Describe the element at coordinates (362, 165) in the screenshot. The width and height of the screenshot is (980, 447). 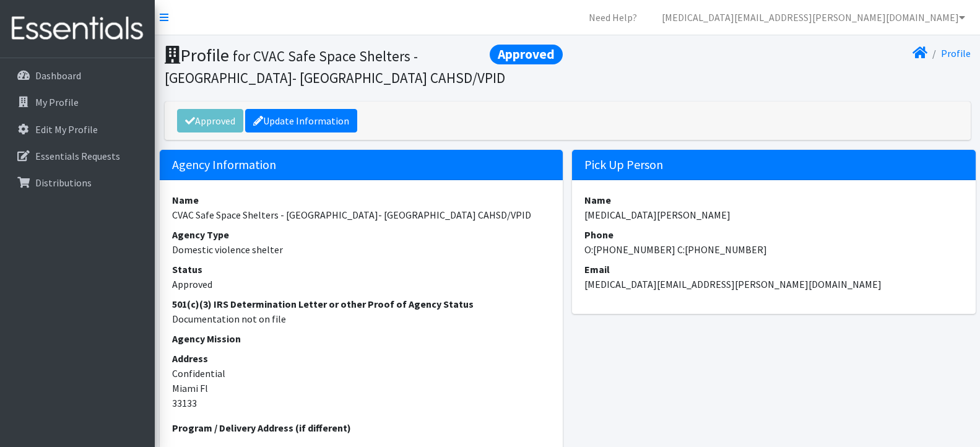
I see `h5: Agency Information` at that location.